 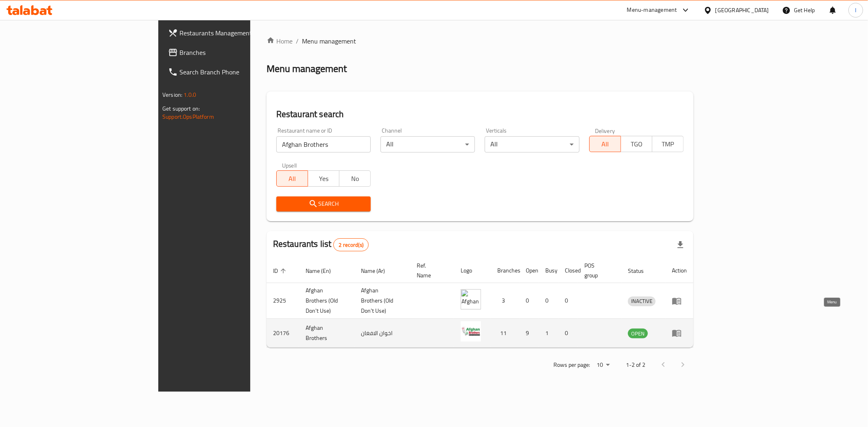 I want to click on span: Get support on:, so click(x=181, y=108).